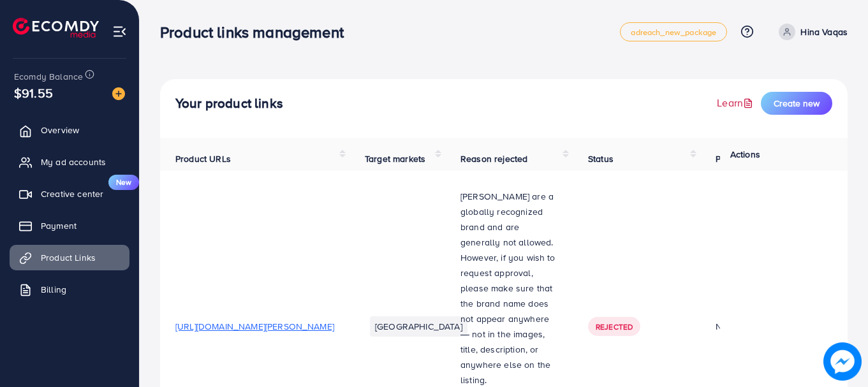 This screenshot has height=387, width=868. Describe the element at coordinates (229, 103) in the screenshot. I see `h4: Your product links` at that location.